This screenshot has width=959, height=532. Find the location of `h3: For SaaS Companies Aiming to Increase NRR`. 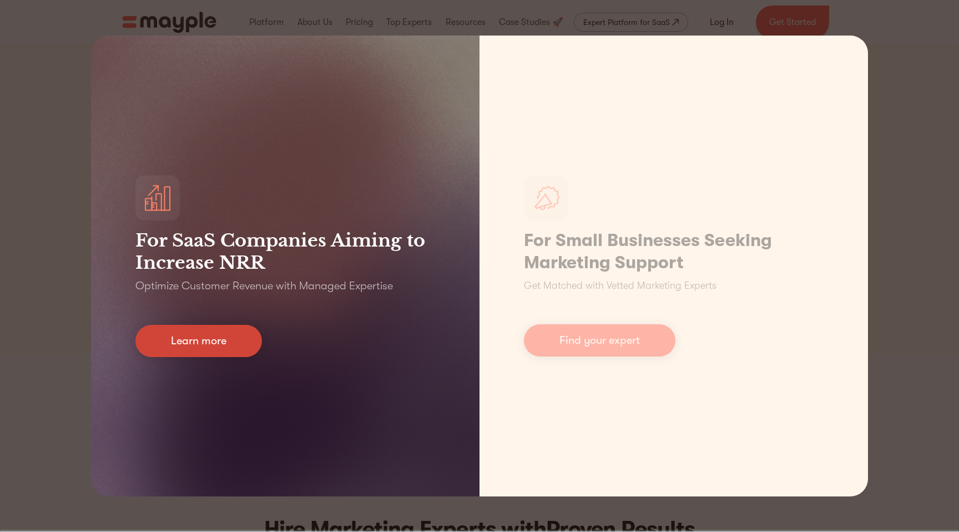

h3: For SaaS Companies Aiming to Increase NRR is located at coordinates (285, 251).